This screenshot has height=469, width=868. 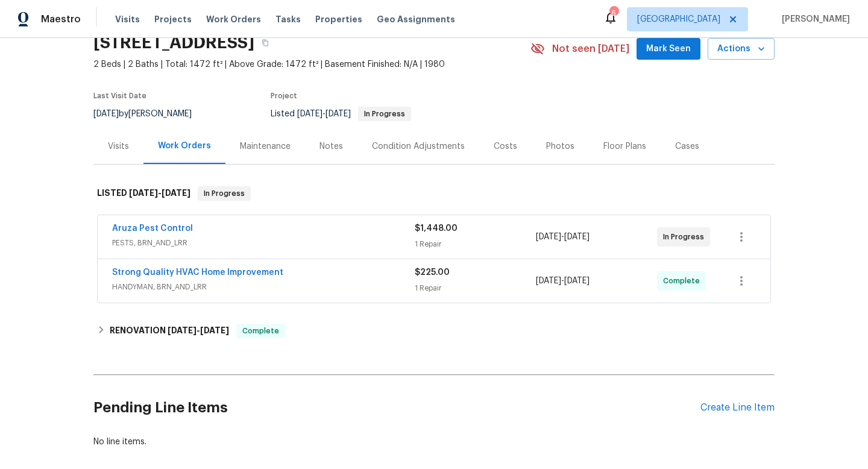 What do you see at coordinates (741, 49) in the screenshot?
I see `span: Actions` at bounding box center [741, 49].